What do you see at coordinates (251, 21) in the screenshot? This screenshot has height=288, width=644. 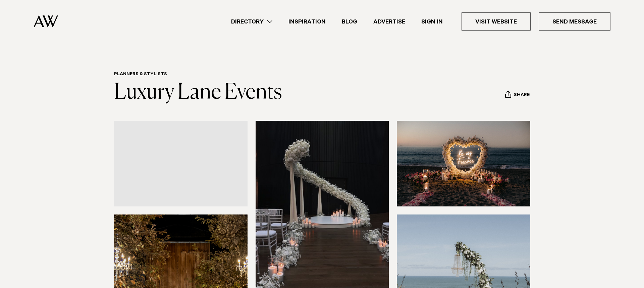 I see `a: Directory` at bounding box center [251, 21].